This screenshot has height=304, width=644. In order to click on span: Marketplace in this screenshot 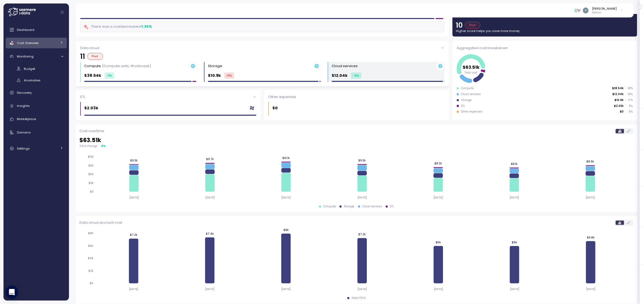, I will do `click(26, 119)`.